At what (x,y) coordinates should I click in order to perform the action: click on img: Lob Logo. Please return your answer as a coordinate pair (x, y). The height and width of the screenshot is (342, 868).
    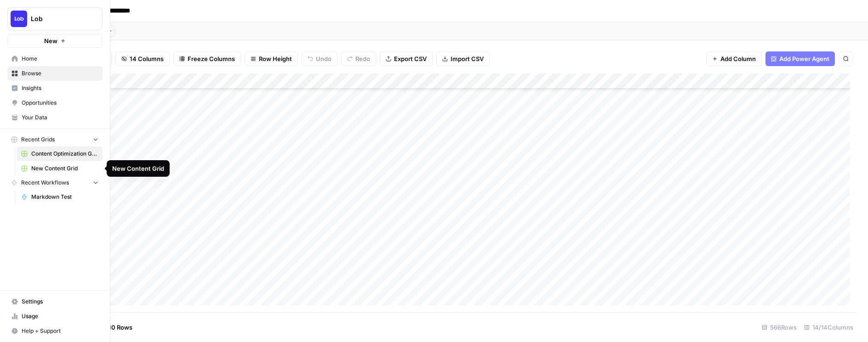
    Looking at the image, I should click on (19, 19).